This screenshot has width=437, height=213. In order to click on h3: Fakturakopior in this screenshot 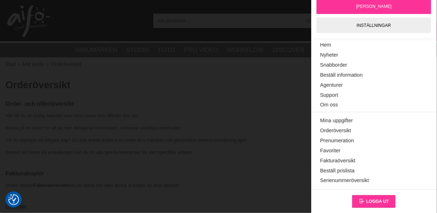, I will do `click(219, 174)`.